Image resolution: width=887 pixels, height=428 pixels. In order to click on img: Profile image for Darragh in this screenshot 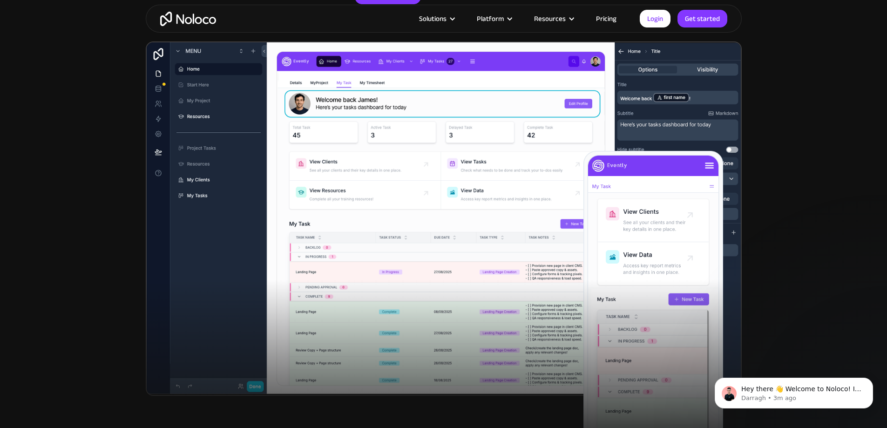, I will do `click(28, 35)`.